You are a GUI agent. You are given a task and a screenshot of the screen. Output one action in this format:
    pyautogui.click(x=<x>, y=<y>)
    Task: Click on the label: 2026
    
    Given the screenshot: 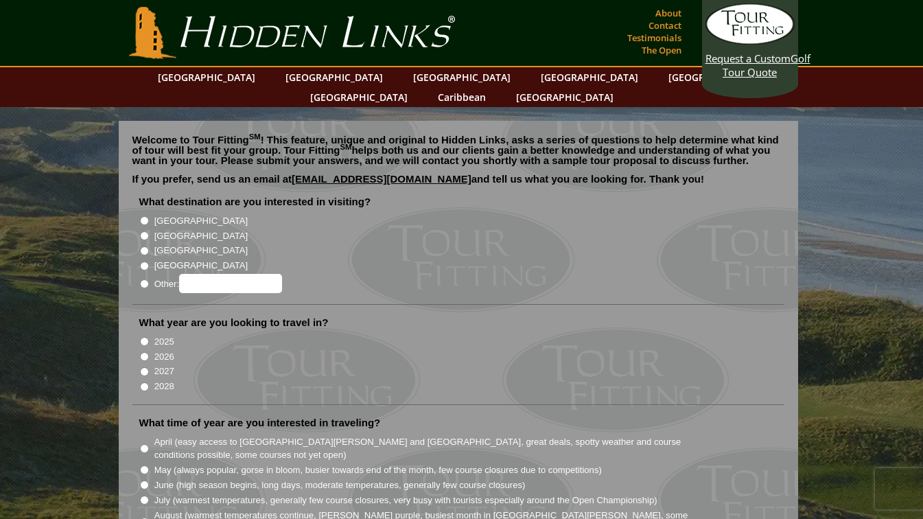 What is the action you would take?
    pyautogui.click(x=164, y=357)
    